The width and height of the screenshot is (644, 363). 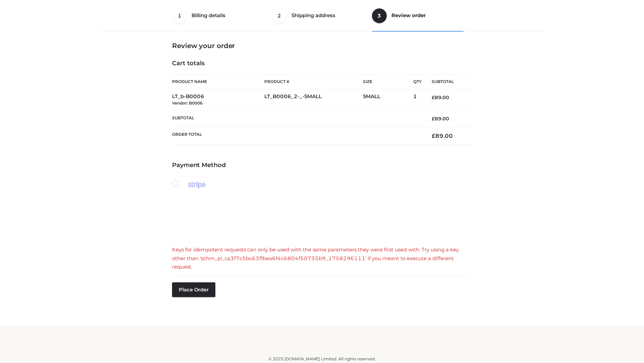 What do you see at coordinates (194, 290) in the screenshot?
I see `button: Place order` at bounding box center [194, 290].